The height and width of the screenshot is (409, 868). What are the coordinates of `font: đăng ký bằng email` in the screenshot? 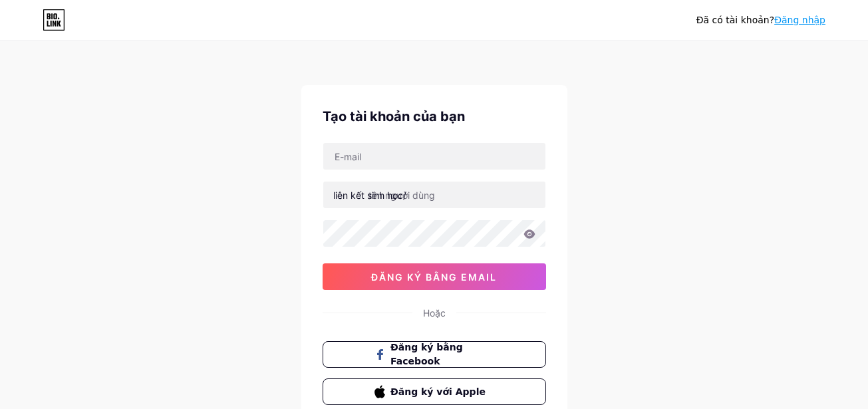 It's located at (434, 276).